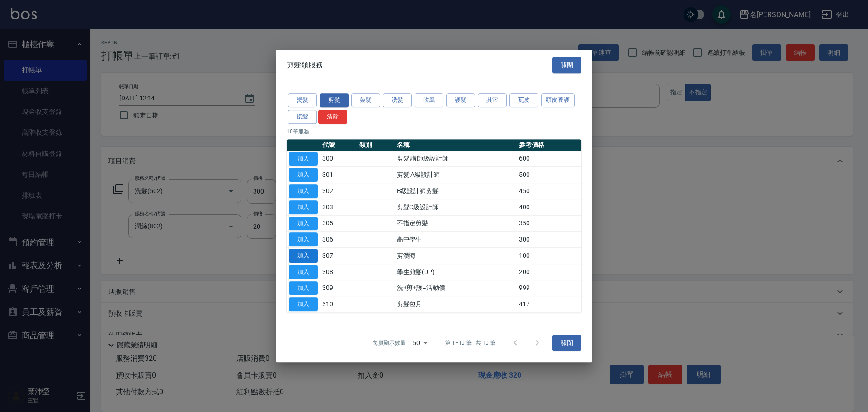 This screenshot has width=868, height=412. What do you see at coordinates (376, 145) in the screenshot?
I see `th: 類別` at bounding box center [376, 145].